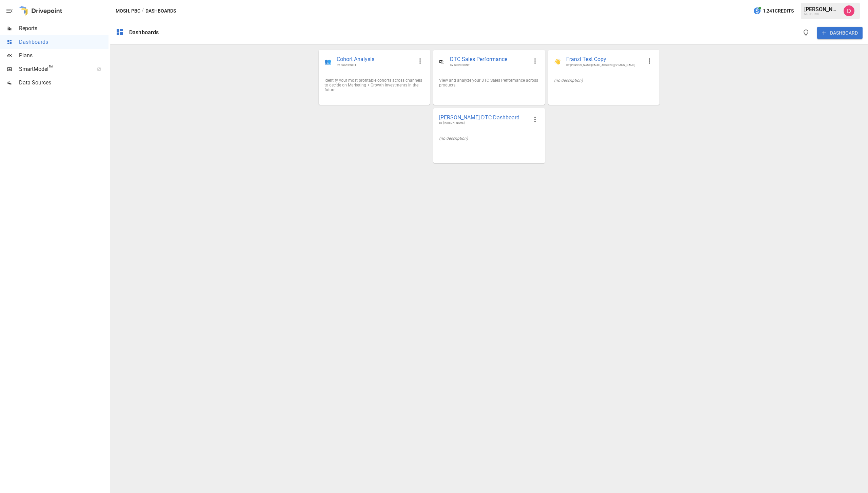 The height and width of the screenshot is (493, 868). I want to click on button: Andrew Horton, so click(849, 11).